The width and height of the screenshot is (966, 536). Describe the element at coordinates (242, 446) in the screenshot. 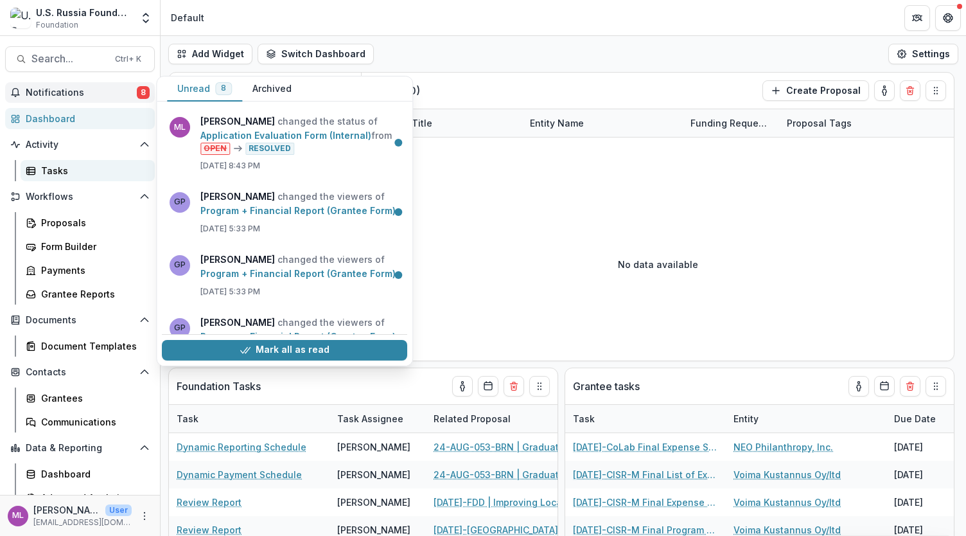

I see `a: Dynamic Reporting Schedule` at that location.